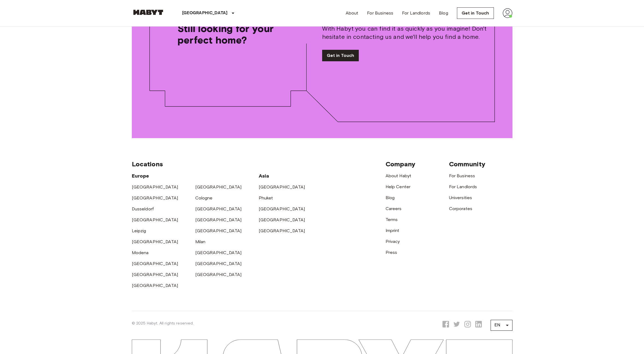 Image resolution: width=644 pixels, height=354 pixels. Describe the element at coordinates (508, 13) in the screenshot. I see `img: avatar` at that location.